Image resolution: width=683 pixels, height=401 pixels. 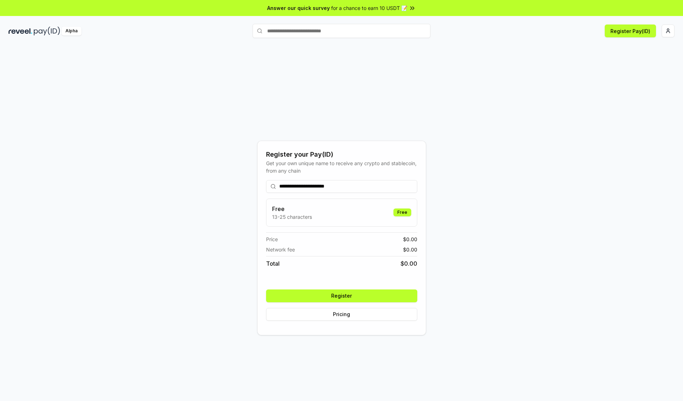 I want to click on img: pay_id, so click(x=47, y=31).